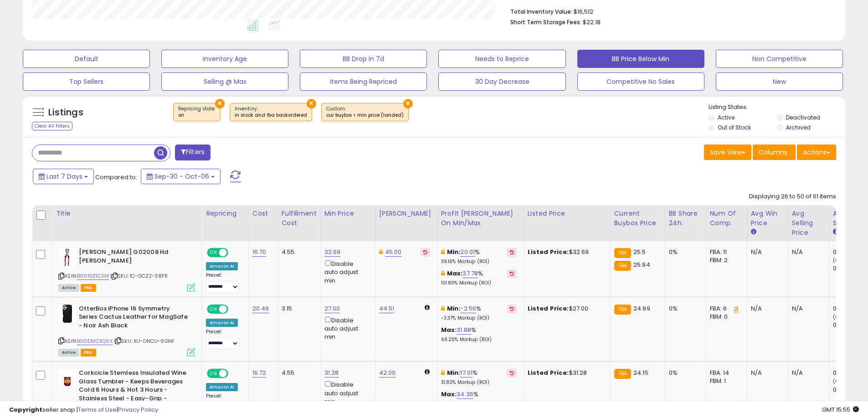  I want to click on div: Disable auto adjust min, so click(346, 393).